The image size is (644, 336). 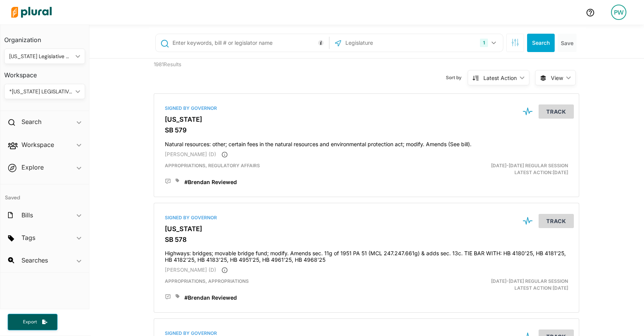 I want to click on h2: Bills, so click(x=27, y=215).